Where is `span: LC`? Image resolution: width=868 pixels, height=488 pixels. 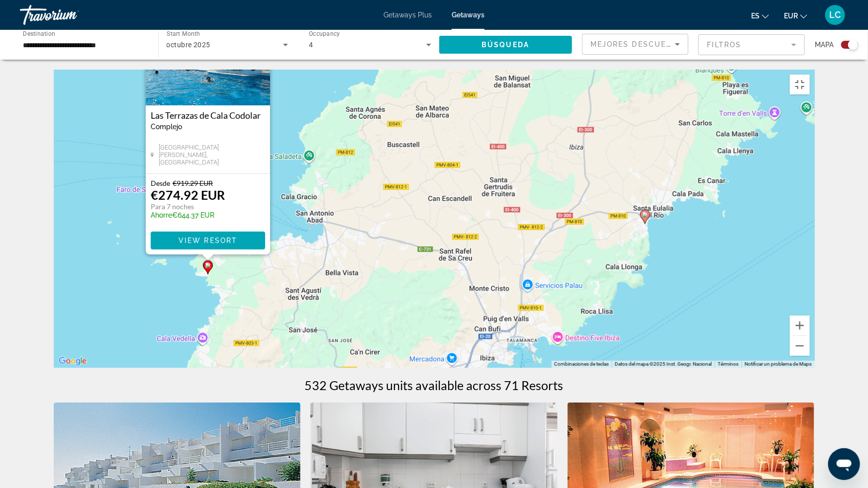 span: LC is located at coordinates (835, 15).